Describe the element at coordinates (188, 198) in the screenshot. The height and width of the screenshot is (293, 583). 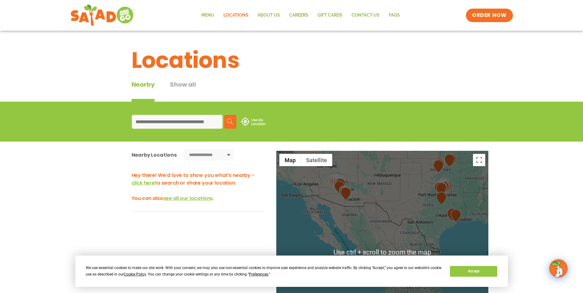
I see `span: see all our locations` at that location.